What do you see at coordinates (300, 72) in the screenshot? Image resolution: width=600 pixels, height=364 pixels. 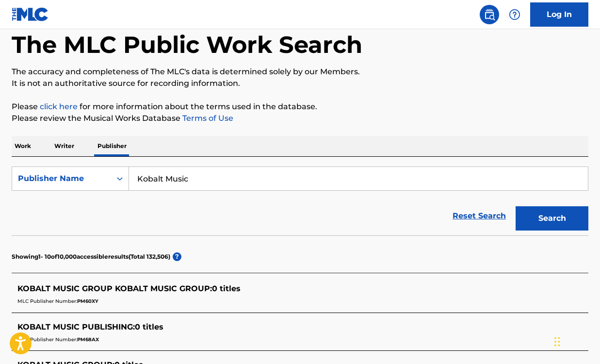 I see `p: The accuracy and completeness of The MLC's data is determined solely by our Members.` at bounding box center [300, 72].